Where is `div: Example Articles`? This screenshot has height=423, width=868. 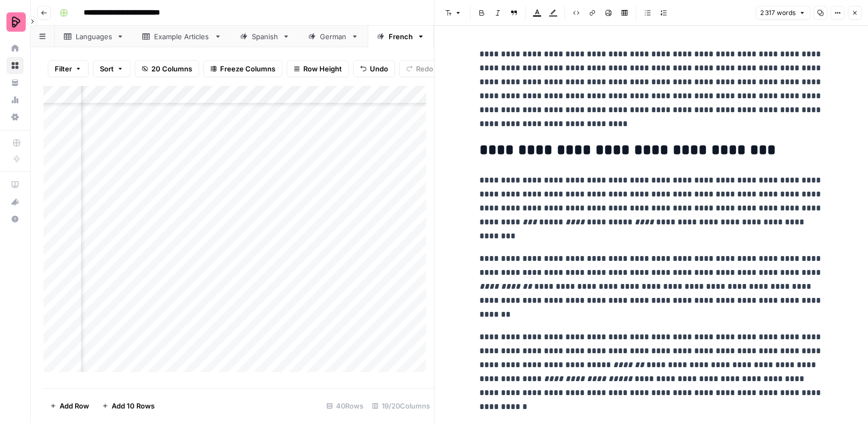 div: Example Articles is located at coordinates (182, 36).